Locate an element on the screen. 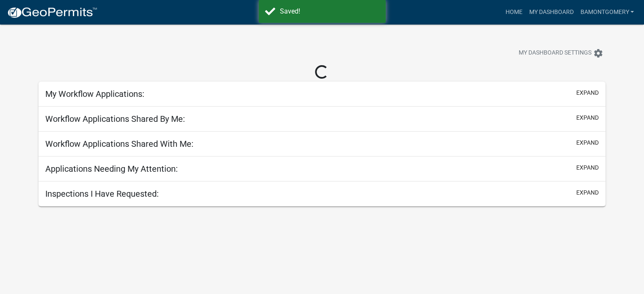 This screenshot has width=644, height=294. span: My Dashboard Settings is located at coordinates (555, 53).